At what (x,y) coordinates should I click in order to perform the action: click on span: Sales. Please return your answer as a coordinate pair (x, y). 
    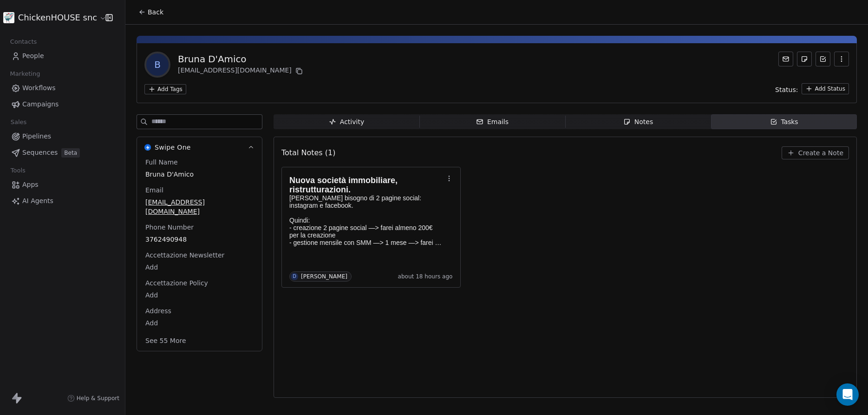
    Looking at the image, I should click on (19, 122).